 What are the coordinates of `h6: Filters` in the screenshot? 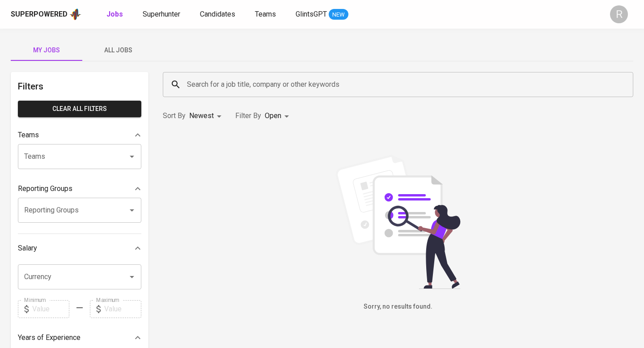 It's located at (79, 86).